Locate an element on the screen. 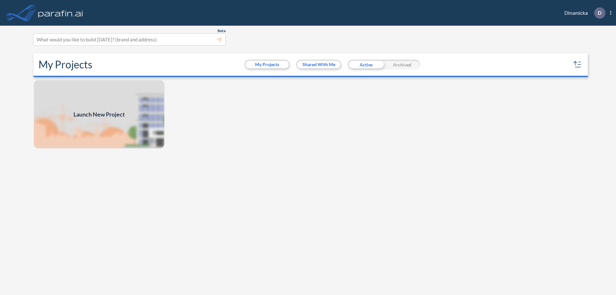 The width and height of the screenshot is (616, 295). button: My Projects is located at coordinates (267, 65).